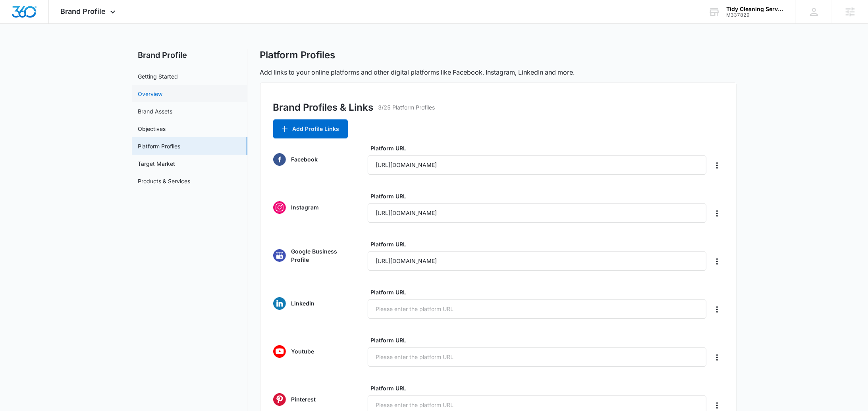 The width and height of the screenshot is (868, 411). I want to click on a: Getting Started, so click(158, 76).